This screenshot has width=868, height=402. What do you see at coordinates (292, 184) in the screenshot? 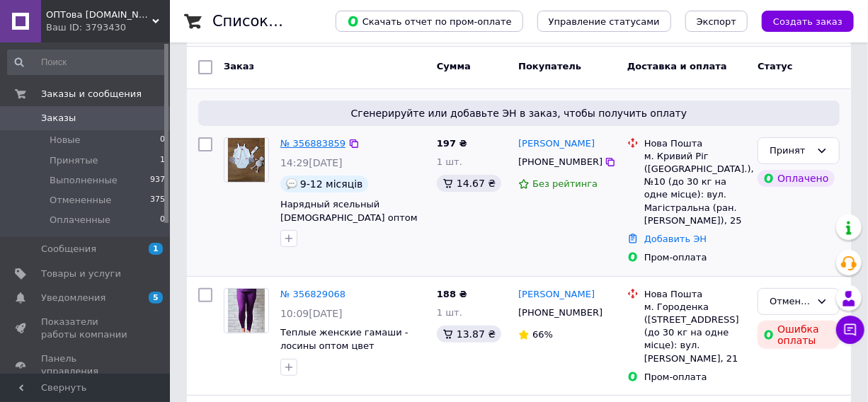
I see `img: :speech_balloon:` at bounding box center [292, 184].